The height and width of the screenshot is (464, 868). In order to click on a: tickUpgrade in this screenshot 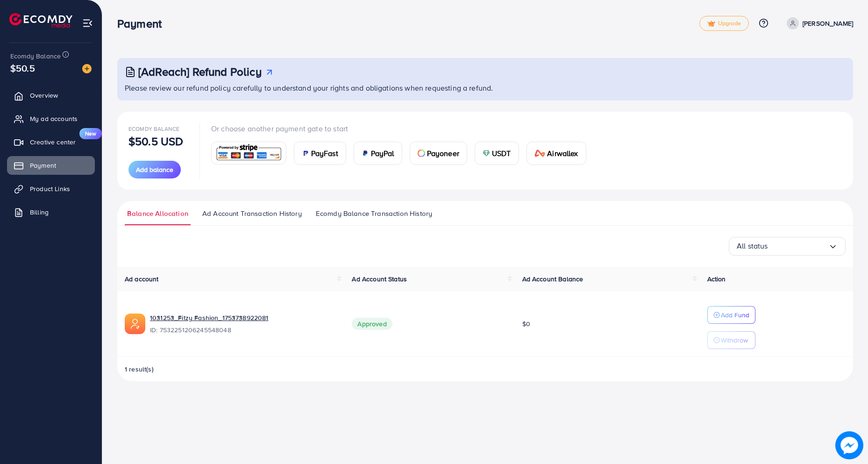, I will do `click(724, 23)`.